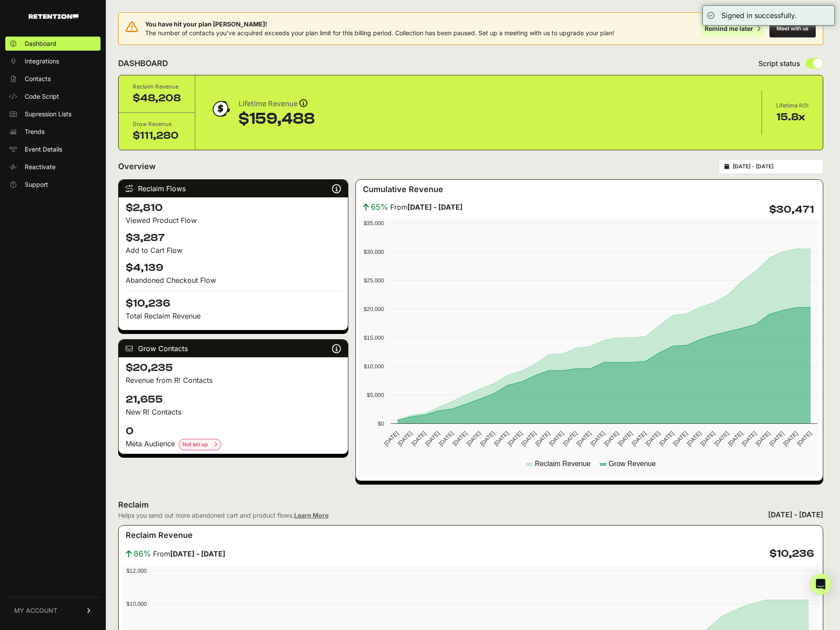 The width and height of the screenshot is (840, 630). I want to click on h4: 0, so click(233, 432).